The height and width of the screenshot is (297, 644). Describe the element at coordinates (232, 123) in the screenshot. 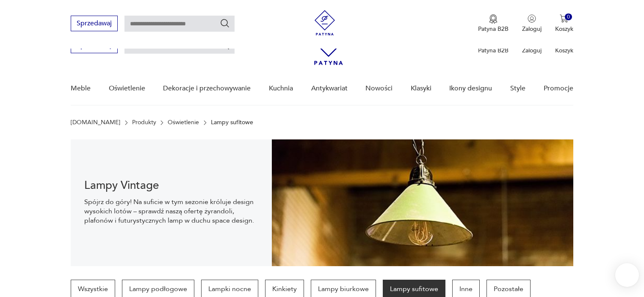

I see `p: Lampy sufitowe` at that location.